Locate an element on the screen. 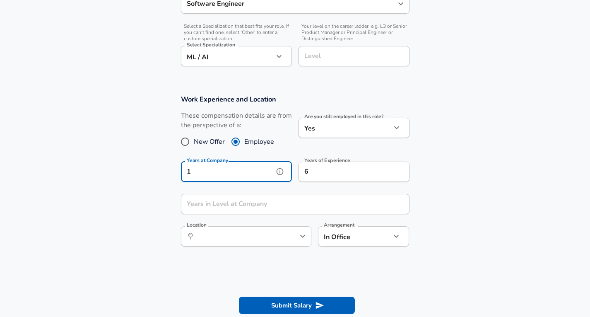  span: Select a Specialization that best fits your role. If you can't find one, select 'Other' to enter ... is located at coordinates (236, 32).